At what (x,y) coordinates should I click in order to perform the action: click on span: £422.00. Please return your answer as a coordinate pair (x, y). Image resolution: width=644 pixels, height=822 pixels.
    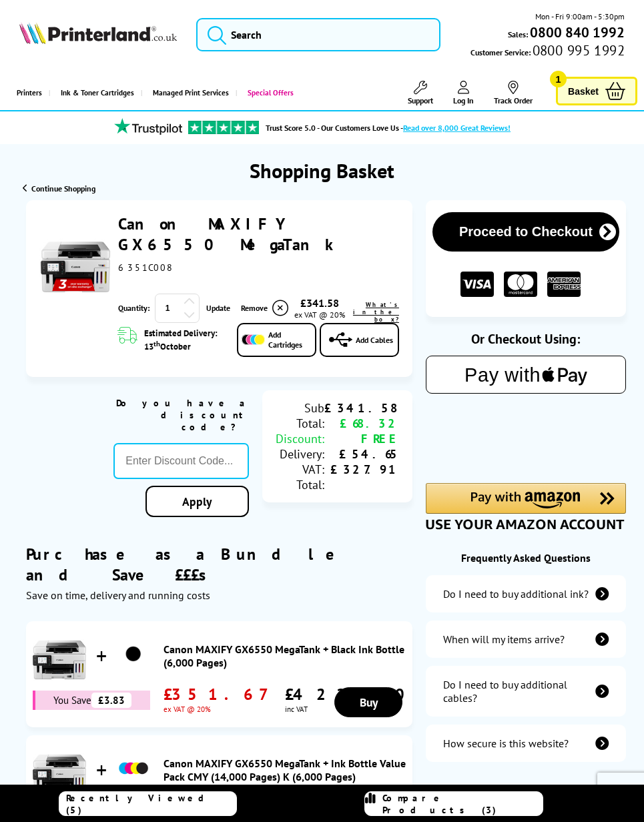
    Looking at the image, I should click on (350, 694).